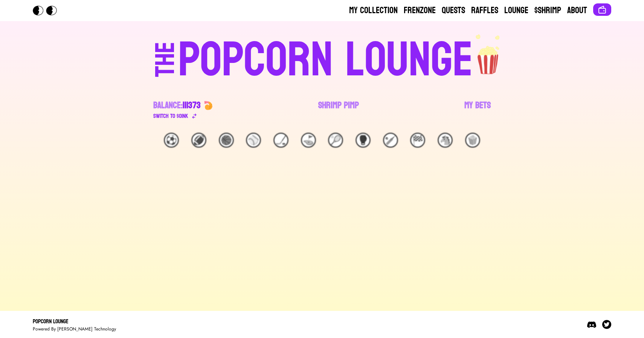  I want to click on div: POPCORN LOUNGE, so click(325, 60).